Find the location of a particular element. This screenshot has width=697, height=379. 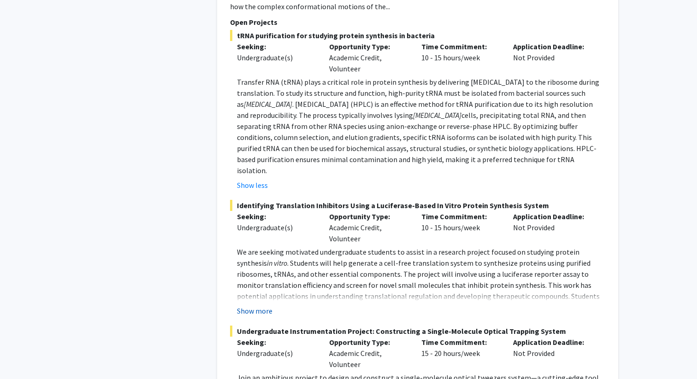

span: Undergraduate Instrumentation Project: Constructing a Single-Molecule Optical Trapping System is located at coordinates (418, 331).